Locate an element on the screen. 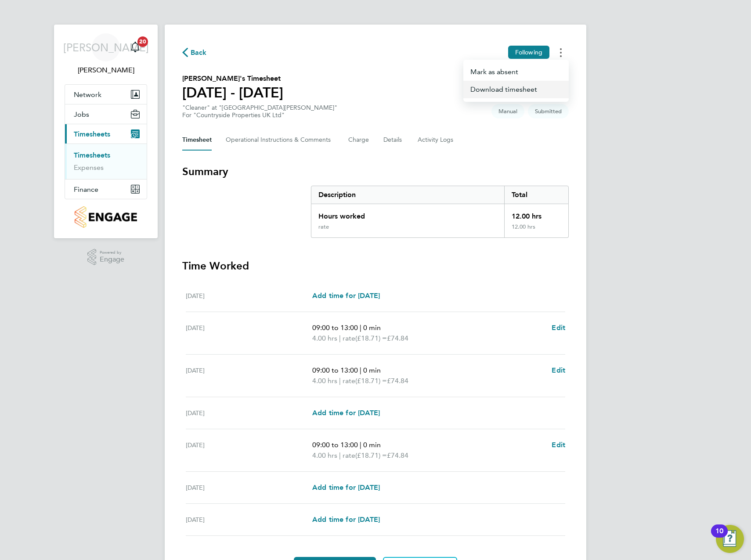 The width and height of the screenshot is (751, 560). div: Timesheets is located at coordinates (106, 161).